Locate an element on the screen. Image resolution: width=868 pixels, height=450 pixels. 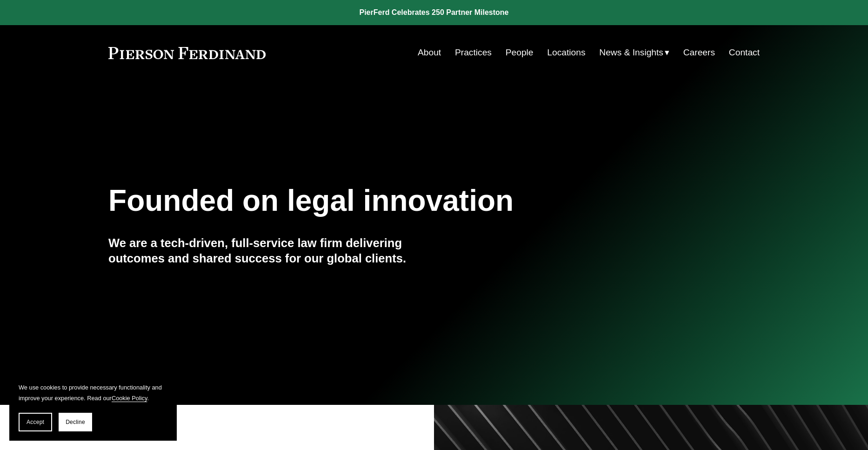
span: Decline is located at coordinates (76, 422).